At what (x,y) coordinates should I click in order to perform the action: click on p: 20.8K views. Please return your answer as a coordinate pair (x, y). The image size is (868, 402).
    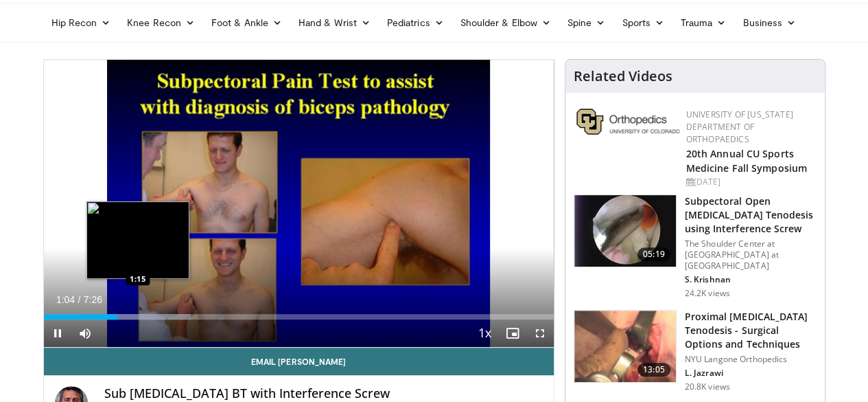
    Looking at the image, I should click on (707, 387).